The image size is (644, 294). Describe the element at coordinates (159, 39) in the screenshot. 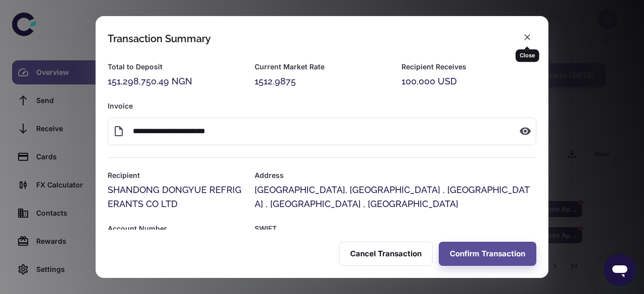

I see `div: Transaction Summary` at that location.